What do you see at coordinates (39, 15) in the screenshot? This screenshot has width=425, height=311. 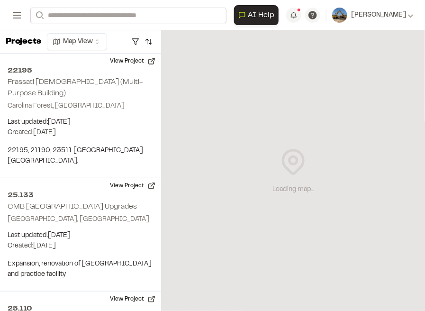 I see `button: Search` at bounding box center [39, 15].